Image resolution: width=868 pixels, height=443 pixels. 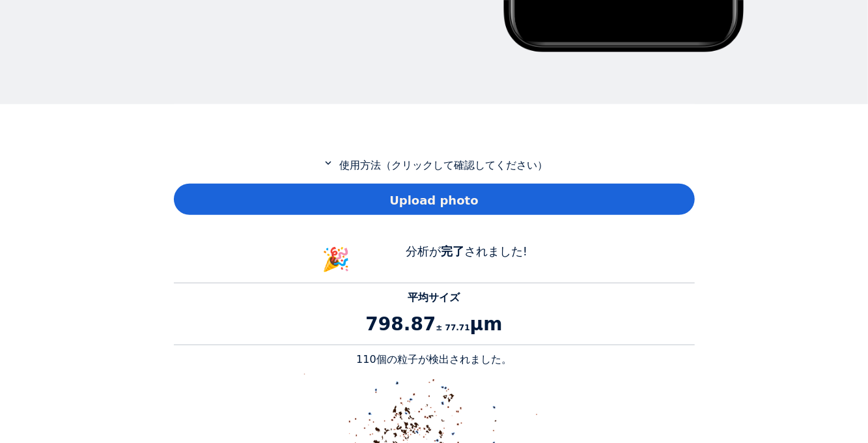 I want to click on b: 完了, so click(x=453, y=251).